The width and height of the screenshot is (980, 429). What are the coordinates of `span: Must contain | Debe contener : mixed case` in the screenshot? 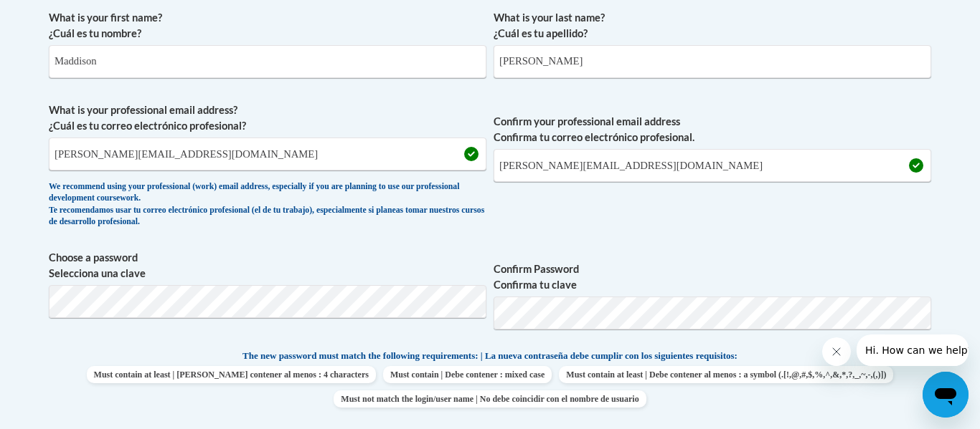 It's located at (467, 375).